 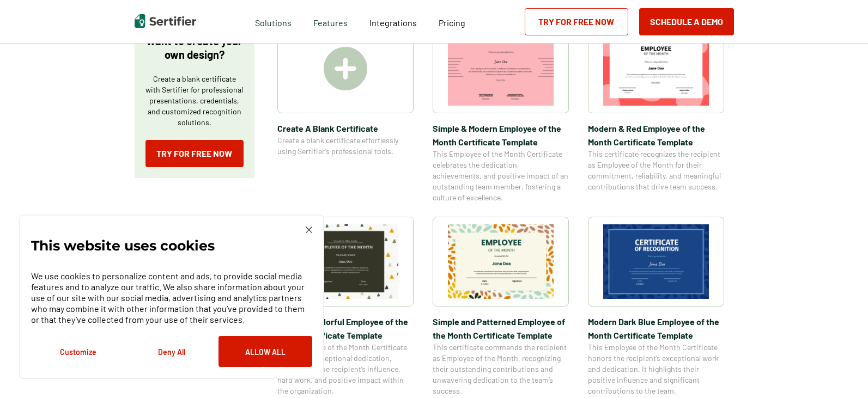 What do you see at coordinates (345, 261) in the screenshot?
I see `img: Simple & Colorful Employee of the Month Certificate Template` at bounding box center [345, 261].